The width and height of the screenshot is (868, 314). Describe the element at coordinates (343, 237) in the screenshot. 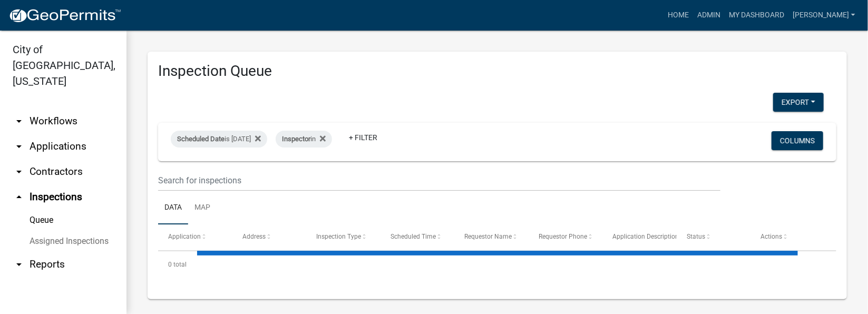

I see `datatable-header-cell: Inspection Type` at that location.